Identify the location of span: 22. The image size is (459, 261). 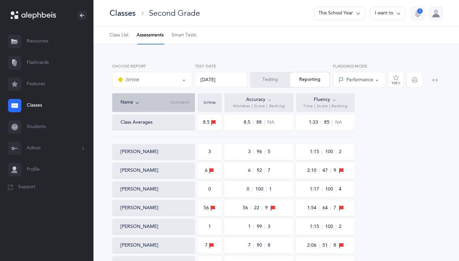
(258, 208).